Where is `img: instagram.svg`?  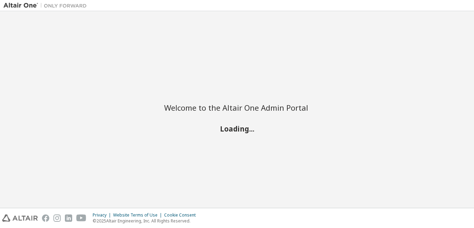
img: instagram.svg is located at coordinates (57, 218).